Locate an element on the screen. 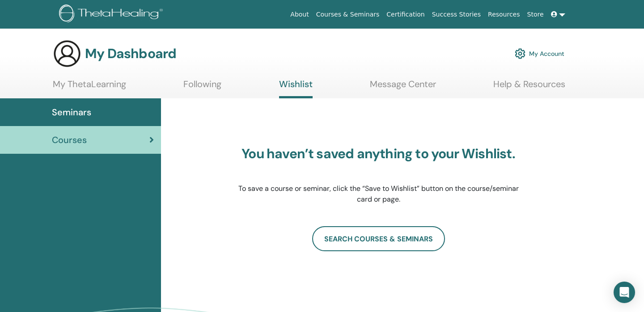  p: To save a course or seminar, click the “Save to Wishlist” button on the course/seminar card or page. is located at coordinates (378, 194).